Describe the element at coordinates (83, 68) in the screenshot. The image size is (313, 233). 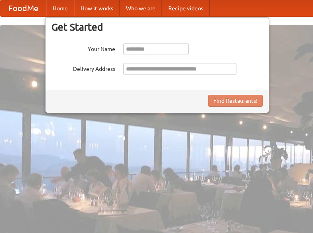
I see `label: Delivery Address` at that location.